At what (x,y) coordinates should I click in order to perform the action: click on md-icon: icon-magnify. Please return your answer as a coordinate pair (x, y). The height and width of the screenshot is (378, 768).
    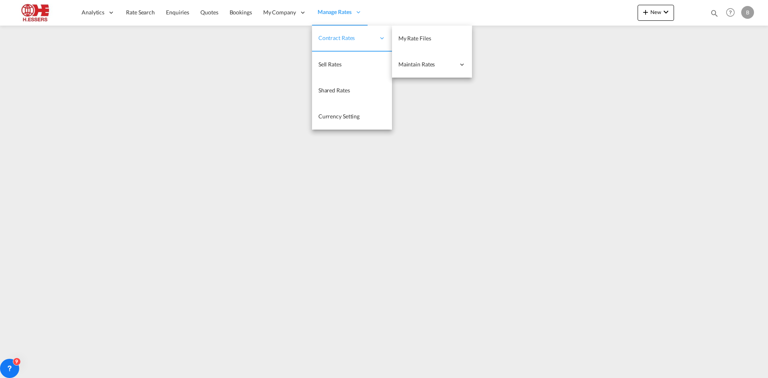
    Looking at the image, I should click on (714, 13).